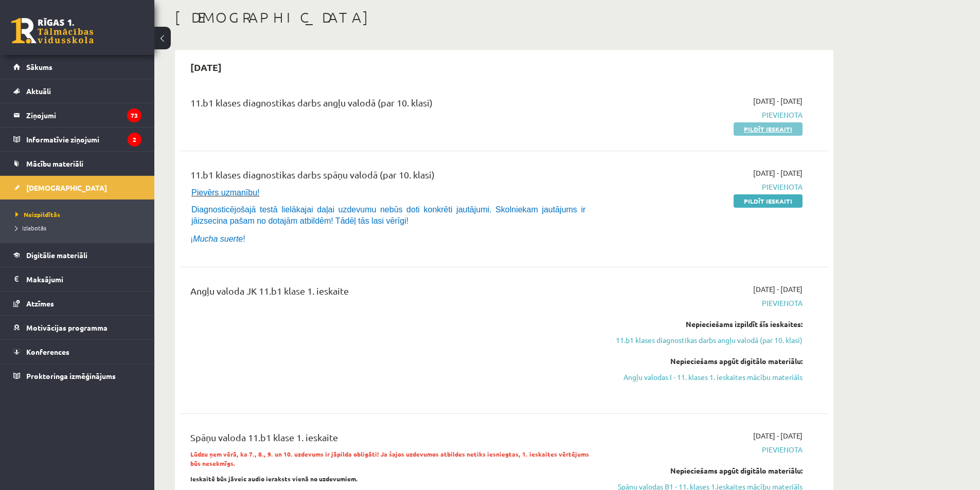 This screenshot has height=490, width=980. I want to click on span: Konferences, so click(48, 352).